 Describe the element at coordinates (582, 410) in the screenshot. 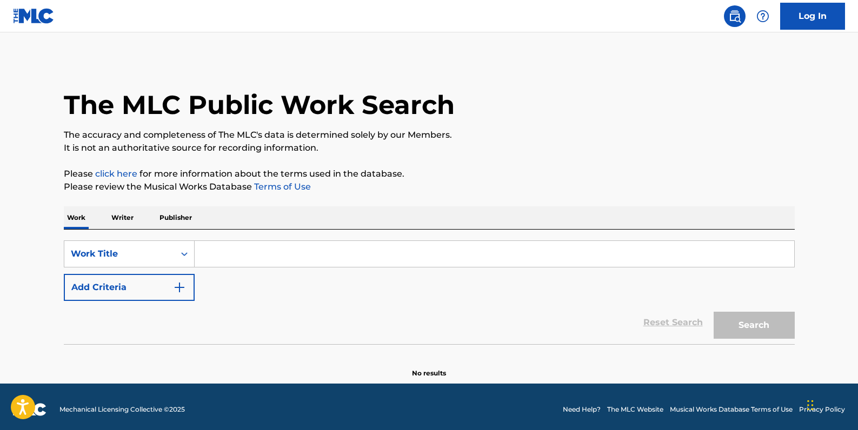

I see `a: Need Help?` at that location.